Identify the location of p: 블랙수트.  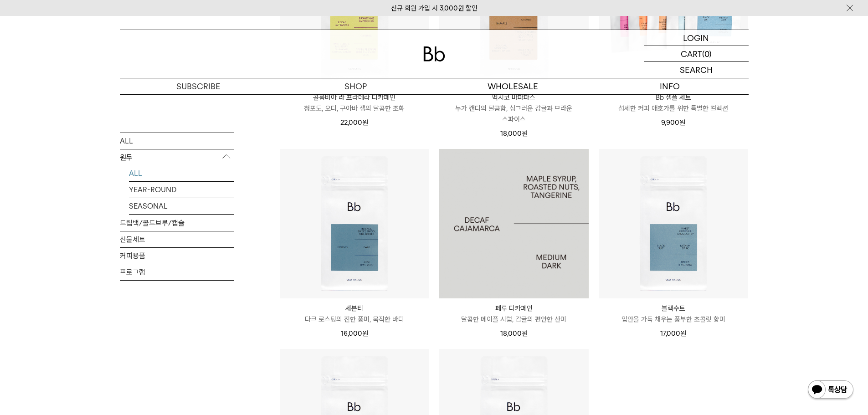
(674, 308).